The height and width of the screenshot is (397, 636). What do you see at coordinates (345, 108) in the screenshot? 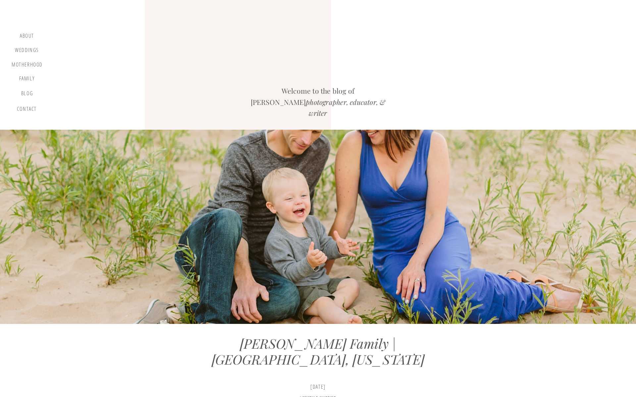
I see `i: photographer, educator, & writer` at bounding box center [345, 108].